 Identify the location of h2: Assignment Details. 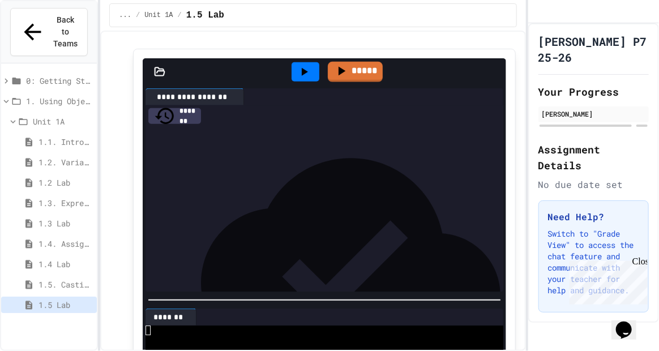
(594, 157).